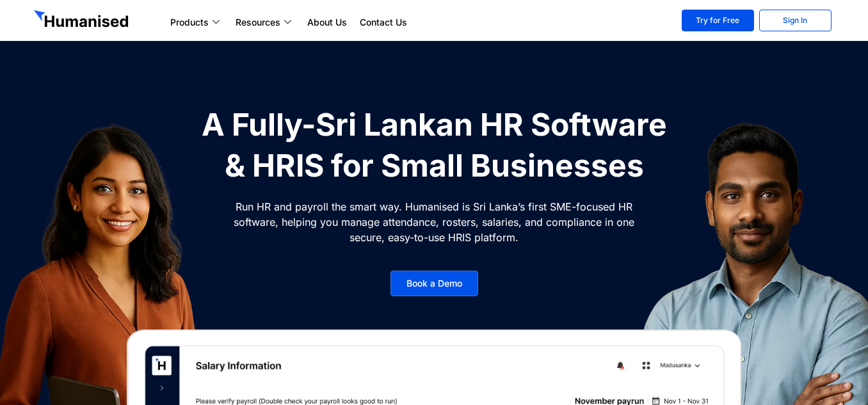  What do you see at coordinates (434, 145) in the screenshot?
I see `h1: A Fully-Sri Lankan HR Software & HRIS for Small Businesses` at bounding box center [434, 145].